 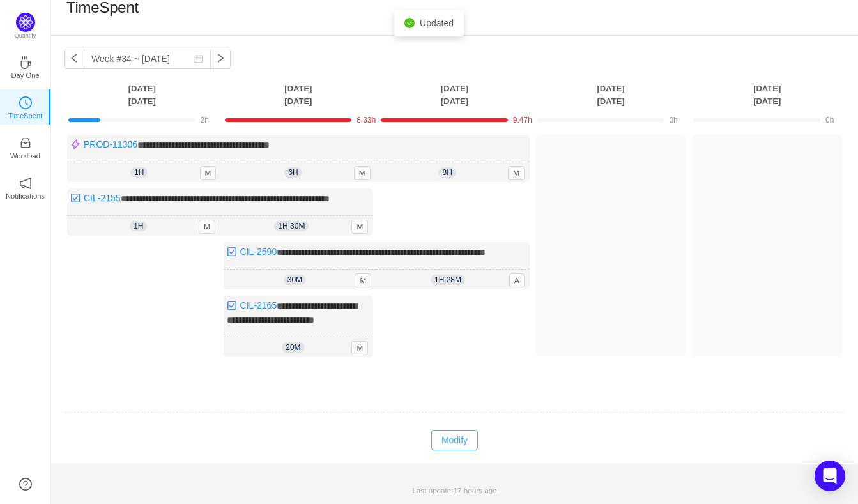 I want to click on i: icon: inbox, so click(x=25, y=143).